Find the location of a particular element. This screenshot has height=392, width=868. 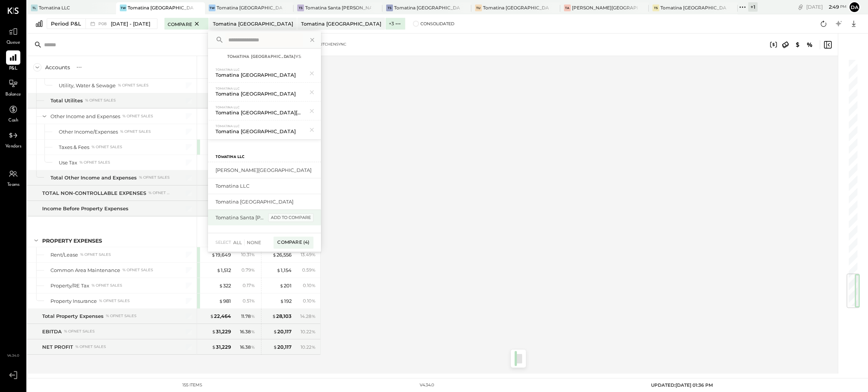

span: P&L is located at coordinates (13, 69).